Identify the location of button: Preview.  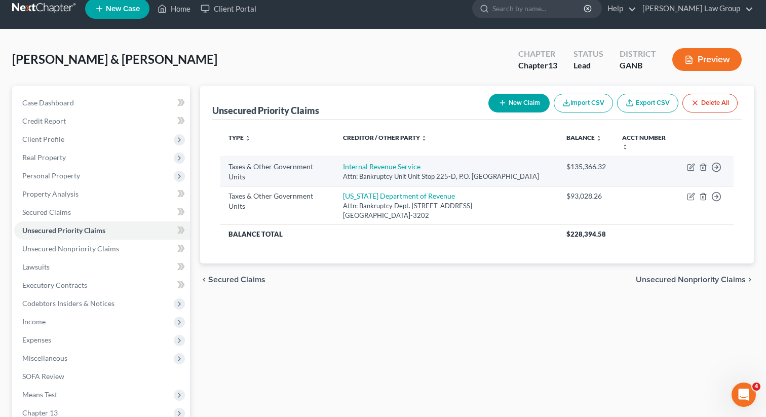
(707, 59).